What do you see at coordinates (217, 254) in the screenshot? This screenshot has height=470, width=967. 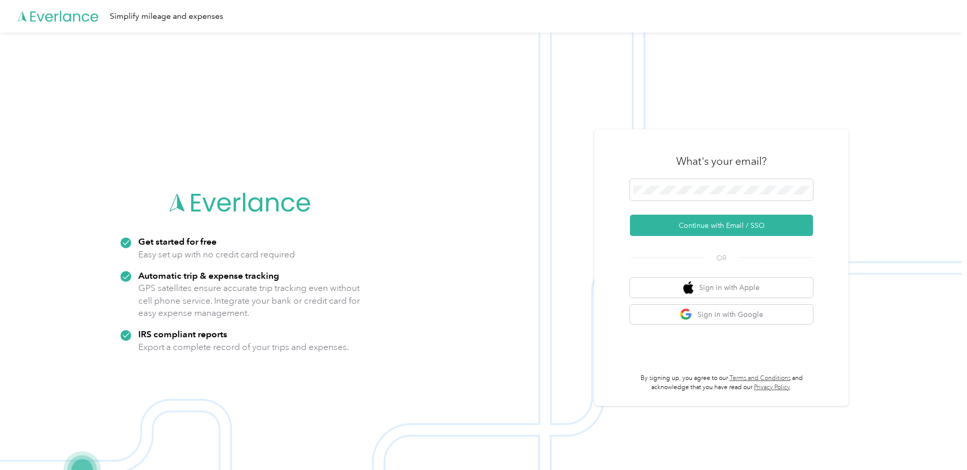 I see `p: Easy set up with no credit card required` at bounding box center [217, 254].